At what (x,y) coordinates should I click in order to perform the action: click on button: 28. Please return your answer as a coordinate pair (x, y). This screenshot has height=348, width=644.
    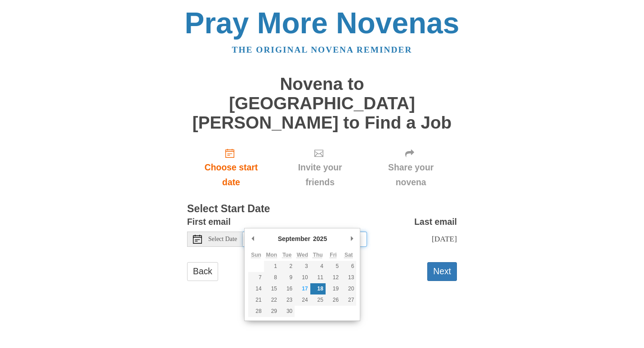
    Looking at the image, I should click on (256, 311).